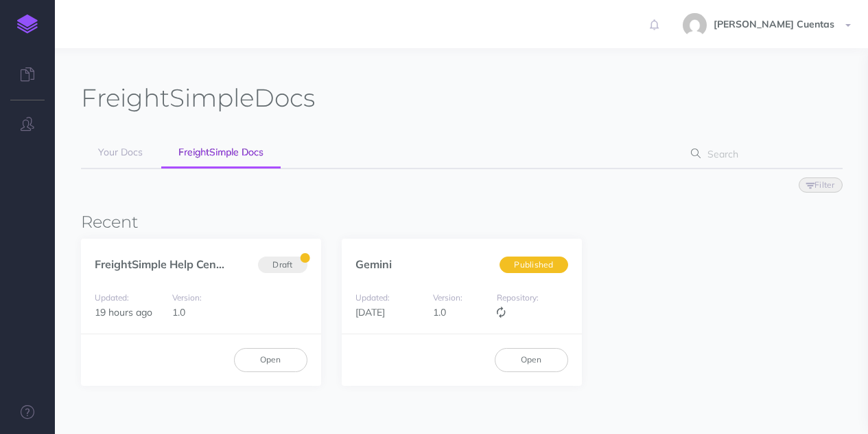 This screenshot has height=434, width=868. I want to click on img: logo-mark.svg, so click(27, 24).